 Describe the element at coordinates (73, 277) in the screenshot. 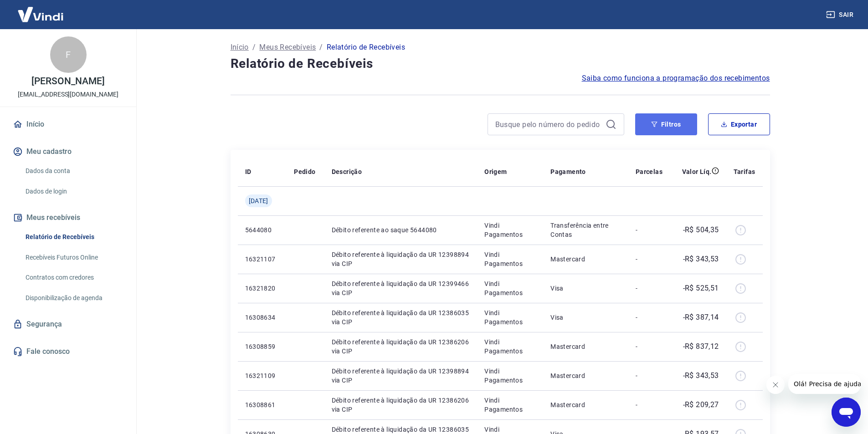

I see `a: Contratos com credores` at that location.